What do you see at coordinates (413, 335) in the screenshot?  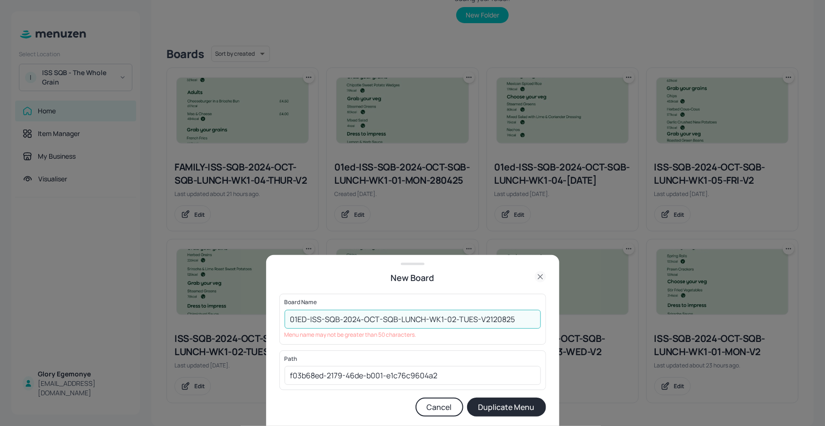 I see `p: Menu name may not be greater than 50 characters.` at bounding box center [413, 335].